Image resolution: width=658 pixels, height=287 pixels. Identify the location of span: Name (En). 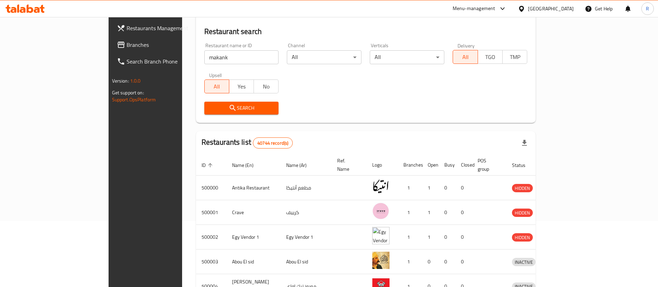
(247, 165).